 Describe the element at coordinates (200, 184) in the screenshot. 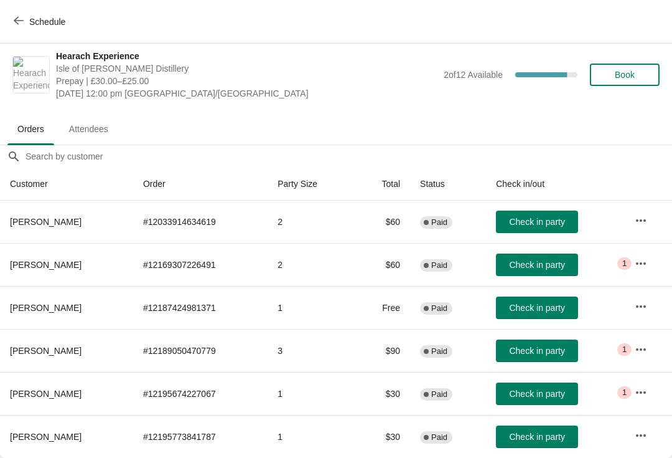

I see `th: Order` at that location.